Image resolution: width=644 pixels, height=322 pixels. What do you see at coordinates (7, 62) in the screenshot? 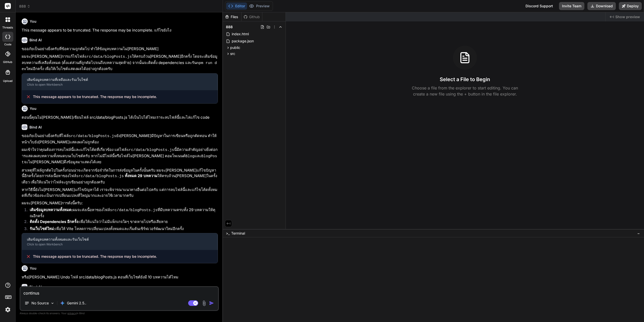
I see `label: GitHub` at bounding box center [7, 62].